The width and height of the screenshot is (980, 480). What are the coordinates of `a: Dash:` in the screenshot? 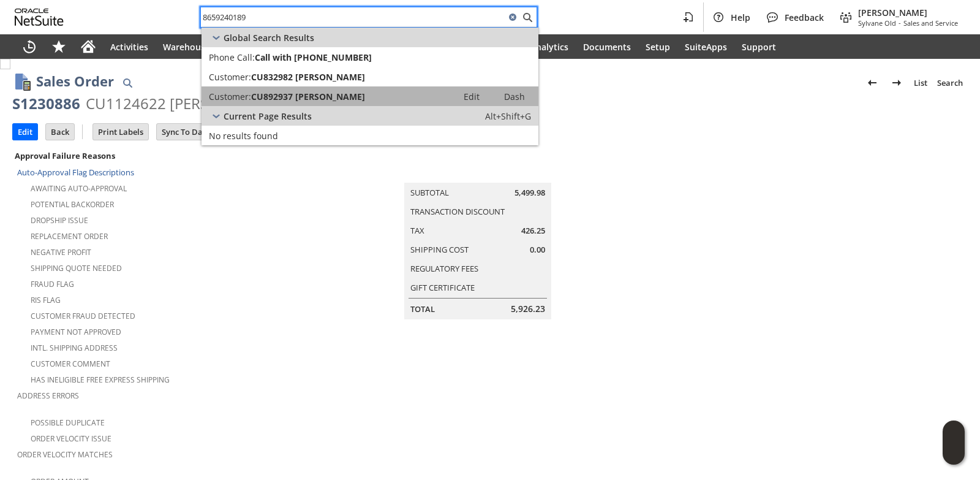 It's located at (515, 96).